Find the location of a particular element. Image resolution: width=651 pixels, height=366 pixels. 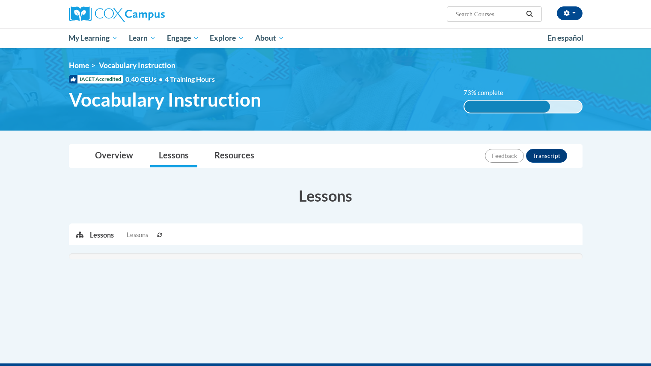

span: 0.40 CEUs is located at coordinates (145, 79).